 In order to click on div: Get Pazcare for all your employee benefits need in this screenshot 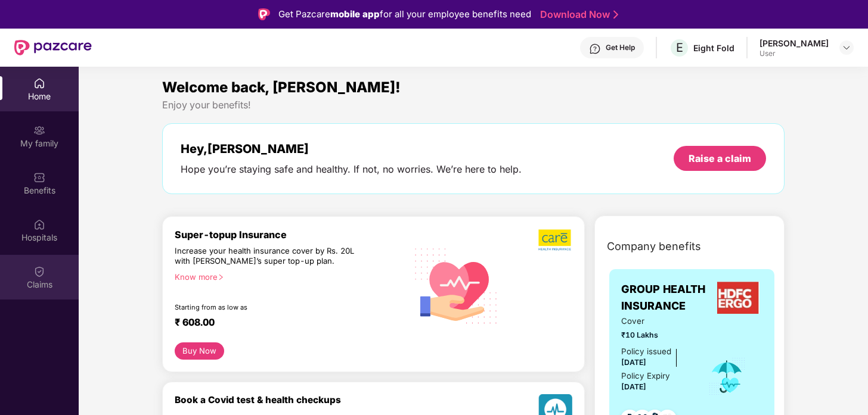, I will do `click(405, 14)`.